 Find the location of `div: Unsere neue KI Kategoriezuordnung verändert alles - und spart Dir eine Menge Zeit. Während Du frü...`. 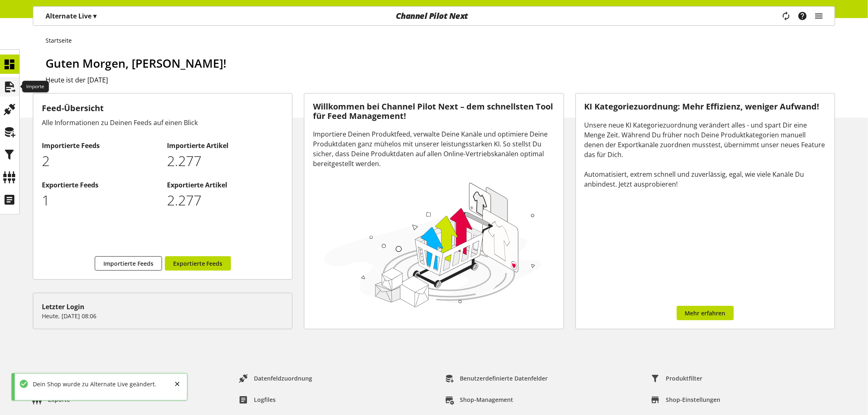

div: Unsere neue KI Kategoriezuordnung verändert alles - und spart Dir eine Menge Zeit. Während Du frü... is located at coordinates (705, 154).